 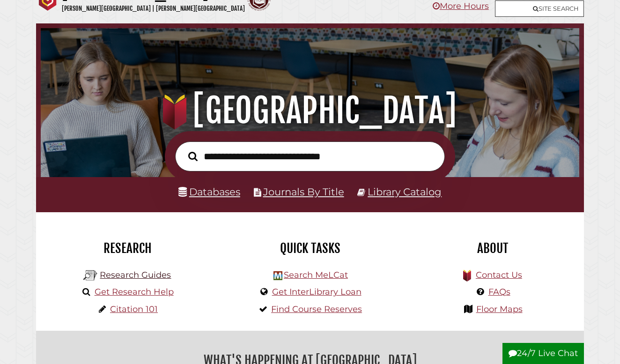 What do you see at coordinates (127, 248) in the screenshot?
I see `h2: Research` at bounding box center [127, 248].